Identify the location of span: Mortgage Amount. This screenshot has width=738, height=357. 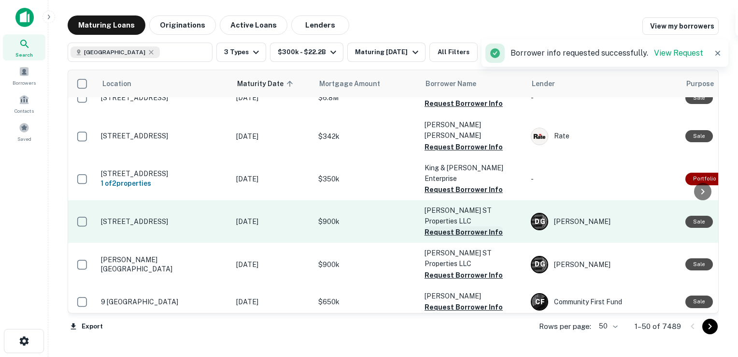
(356, 84).